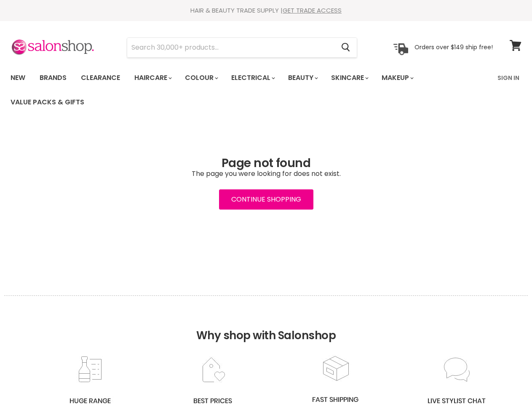 The image size is (532, 404). Describe the element at coordinates (346, 48) in the screenshot. I see `button: Search` at that location.